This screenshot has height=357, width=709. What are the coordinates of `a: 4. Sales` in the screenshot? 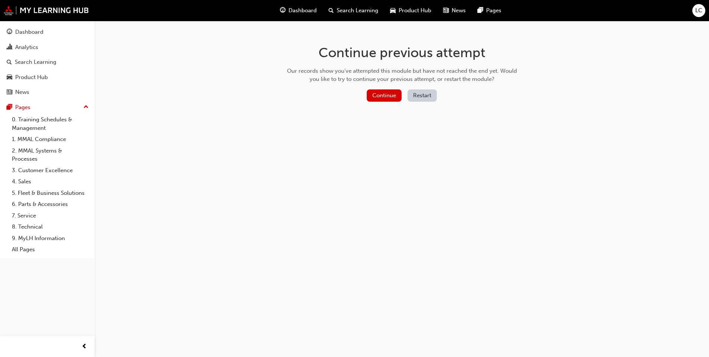 It's located at (50, 181).